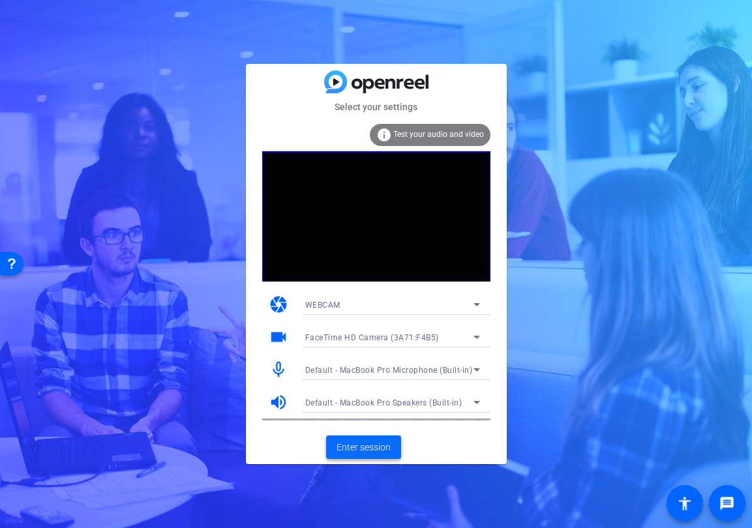  Describe the element at coordinates (363, 447) in the screenshot. I see `button: Enter session` at that location.